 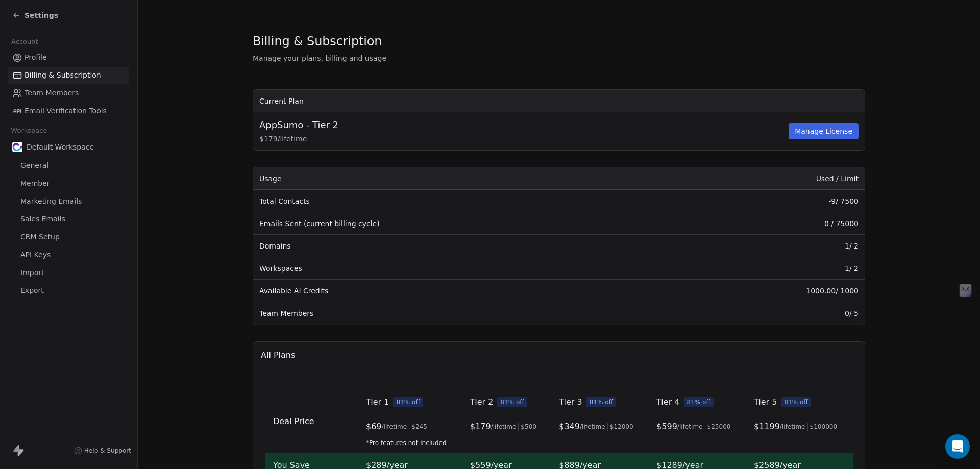 I want to click on span: Workspace, so click(x=29, y=130).